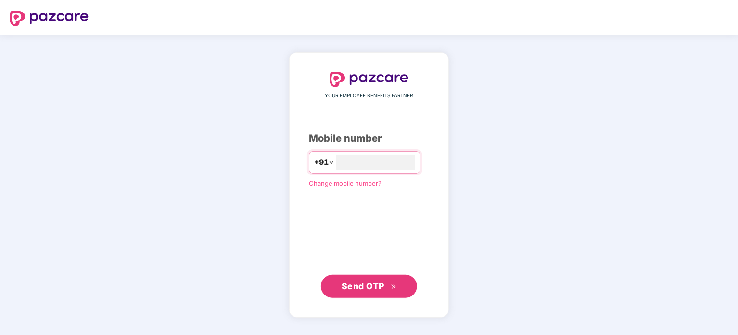 The width and height of the screenshot is (738, 335). Describe the element at coordinates (369, 286) in the screenshot. I see `button: Send OTPdouble-right` at that location.